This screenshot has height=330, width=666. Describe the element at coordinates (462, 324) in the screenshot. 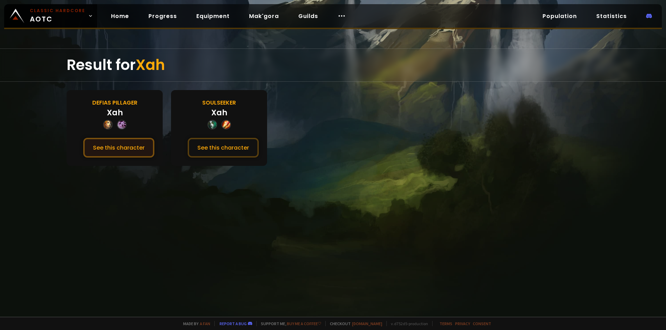

I see `a: Privacy` at that location.